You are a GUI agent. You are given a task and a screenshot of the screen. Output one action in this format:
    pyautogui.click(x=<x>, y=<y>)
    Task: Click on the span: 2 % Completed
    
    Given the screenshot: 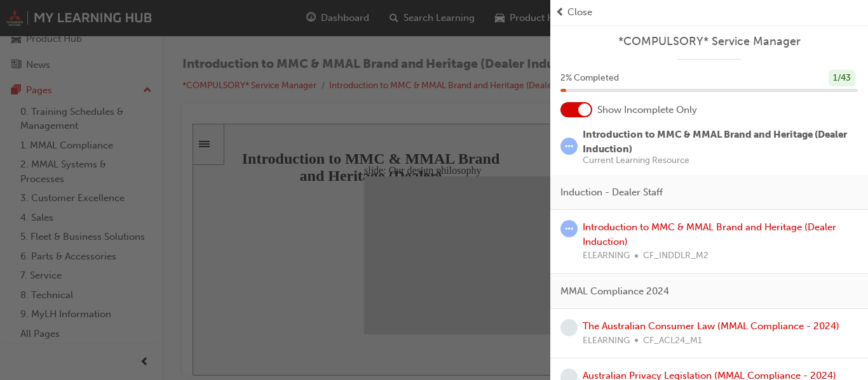 What is the action you would take?
    pyautogui.click(x=590, y=78)
    